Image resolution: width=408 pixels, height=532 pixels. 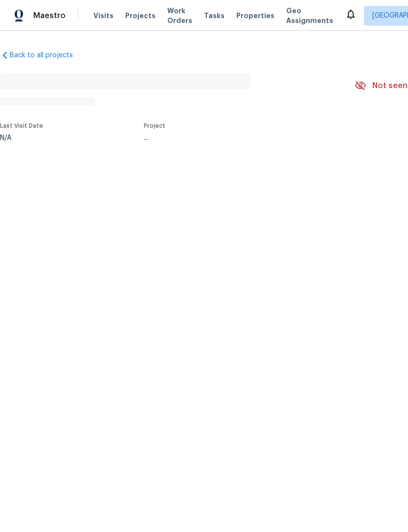 What do you see at coordinates (255, 16) in the screenshot?
I see `span: Properties` at bounding box center [255, 16].